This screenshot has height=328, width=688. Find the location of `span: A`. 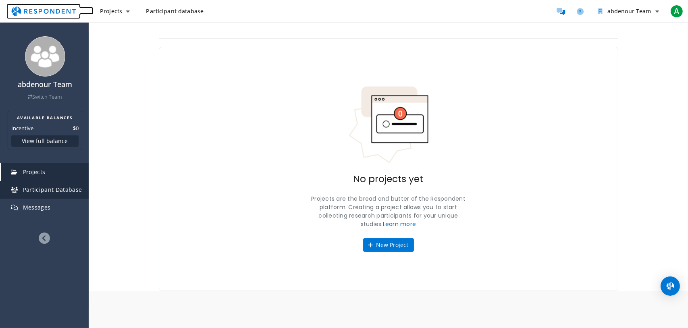

span: A is located at coordinates (677, 11).